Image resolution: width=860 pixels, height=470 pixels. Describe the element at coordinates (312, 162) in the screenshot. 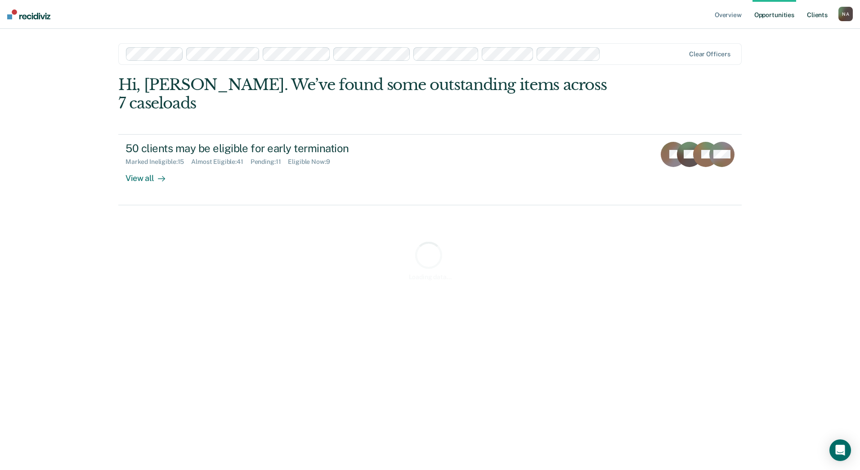

I see `div: Eligible Now : 9` at that location.